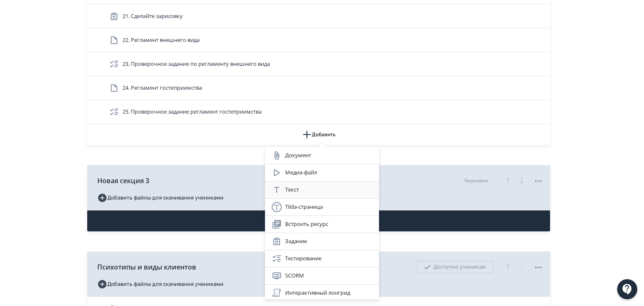 The width and height of the screenshot is (644, 306). Describe the element at coordinates (322, 173) in the screenshot. I see `div: Медиа-файл` at that location.